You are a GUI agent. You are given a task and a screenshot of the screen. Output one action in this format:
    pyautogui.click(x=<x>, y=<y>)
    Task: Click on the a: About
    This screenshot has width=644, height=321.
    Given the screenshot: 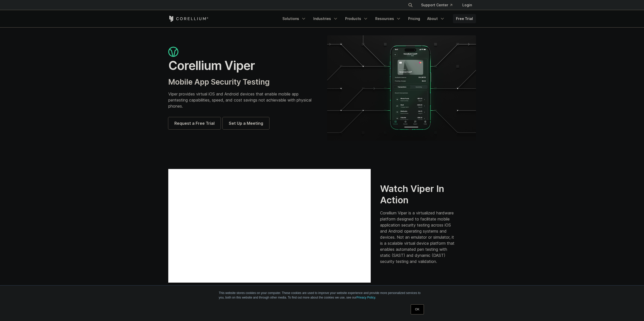 What is the action you would take?
    pyautogui.click(x=436, y=19)
    